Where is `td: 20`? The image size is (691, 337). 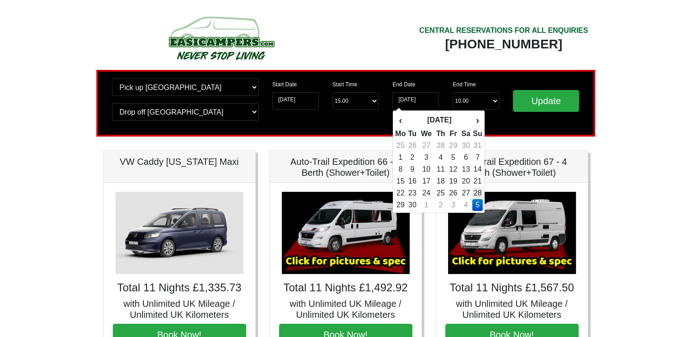 td: 20 is located at coordinates (466, 181).